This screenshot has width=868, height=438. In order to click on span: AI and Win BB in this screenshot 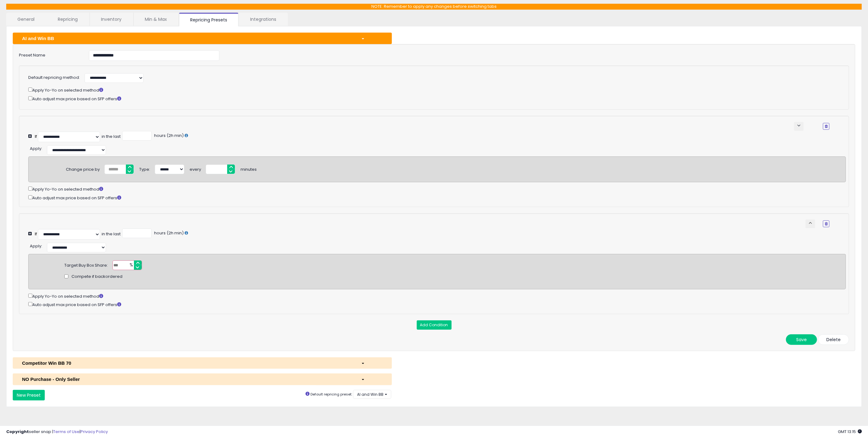, I will do `click(370, 394)`.